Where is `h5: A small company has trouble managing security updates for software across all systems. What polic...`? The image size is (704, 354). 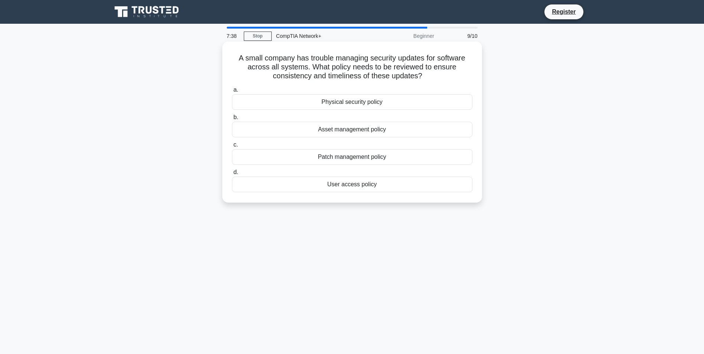
h5: A small company has trouble managing security updates for software across all systems. What polic... is located at coordinates (352, 67).